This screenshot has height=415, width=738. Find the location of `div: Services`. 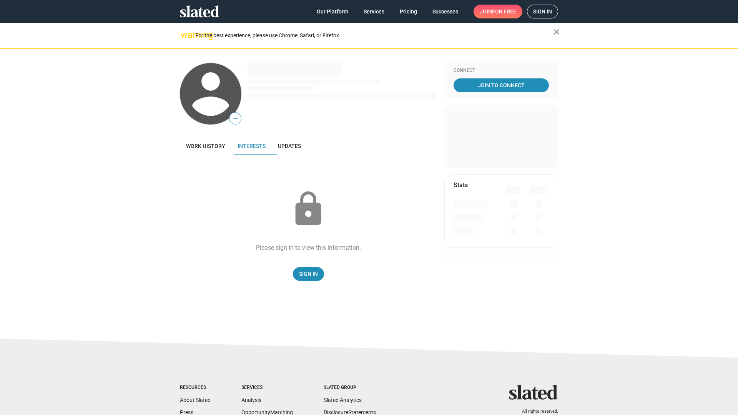

div: Services is located at coordinates (267, 388).